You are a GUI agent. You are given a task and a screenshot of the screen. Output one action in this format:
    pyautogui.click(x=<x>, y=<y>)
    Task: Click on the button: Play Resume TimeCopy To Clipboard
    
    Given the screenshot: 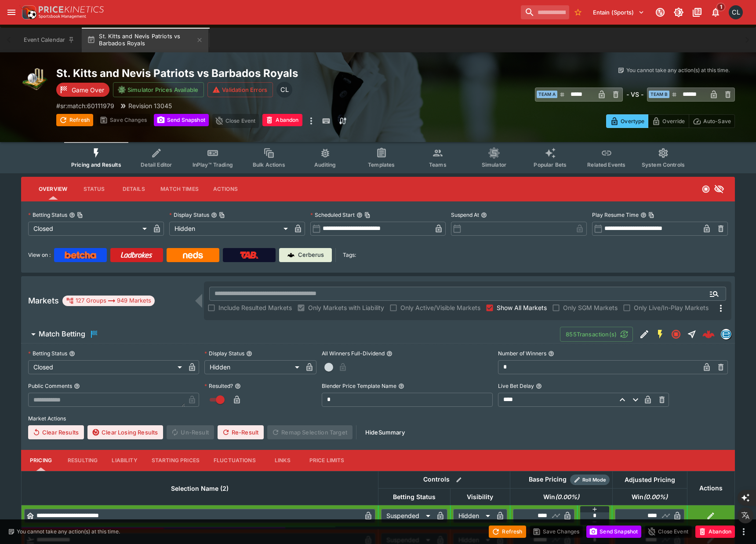 What is the action you would take?
    pyautogui.click(x=643, y=215)
    